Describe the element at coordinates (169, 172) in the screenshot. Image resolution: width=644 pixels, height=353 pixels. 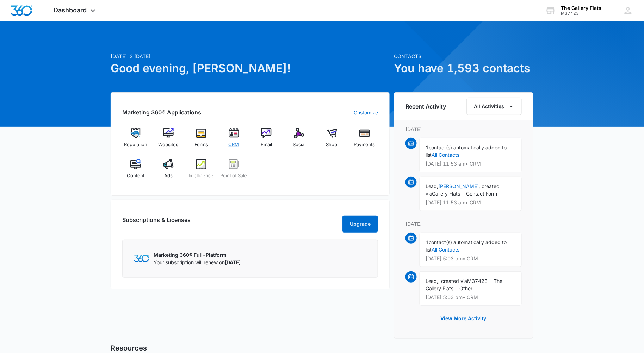
I see `a: Ads` at that location.